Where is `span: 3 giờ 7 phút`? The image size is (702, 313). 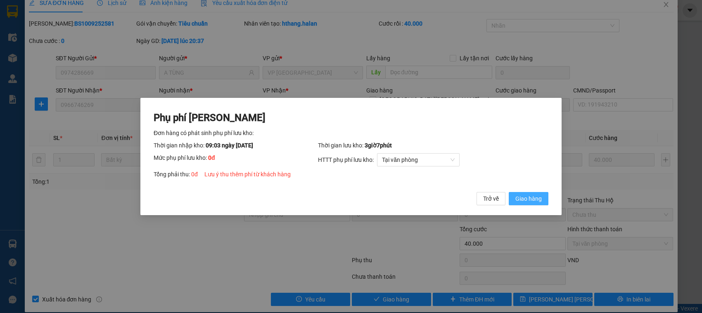
span: 3 giờ 7 phút is located at coordinates (378, 145).